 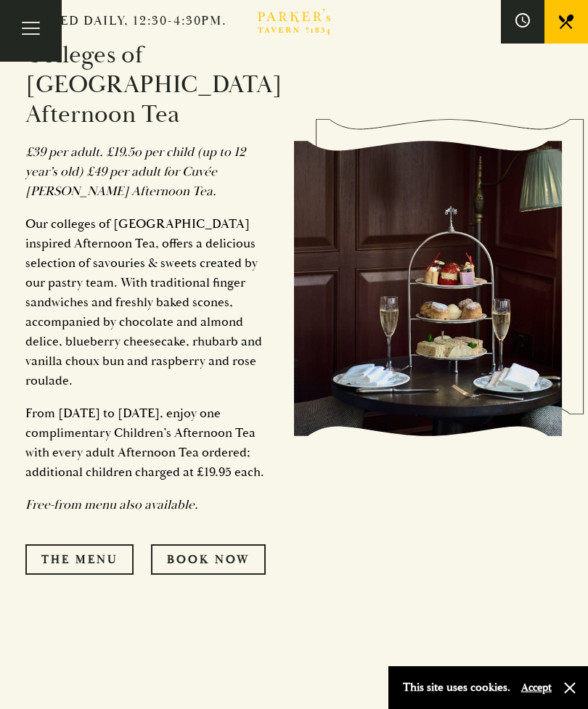 I want to click on p: This site uses cookies., so click(x=456, y=688).